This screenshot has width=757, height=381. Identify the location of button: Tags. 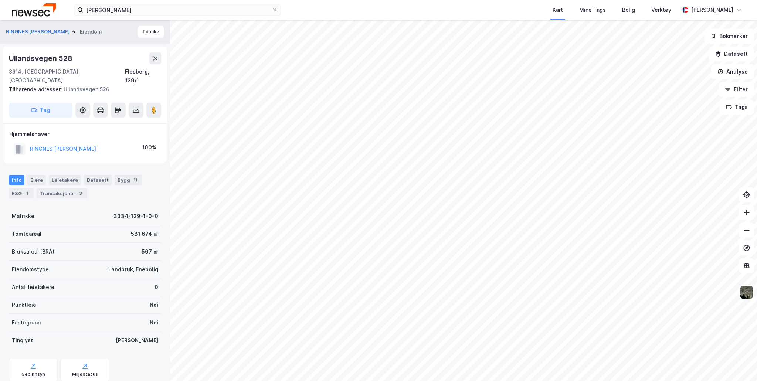
(737, 107).